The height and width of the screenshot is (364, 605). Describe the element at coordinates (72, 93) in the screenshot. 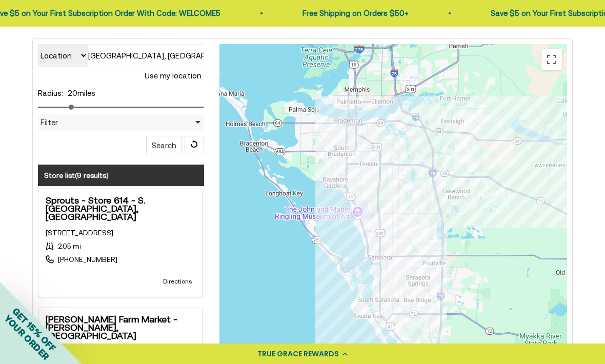

I see `span: 20` at that location.